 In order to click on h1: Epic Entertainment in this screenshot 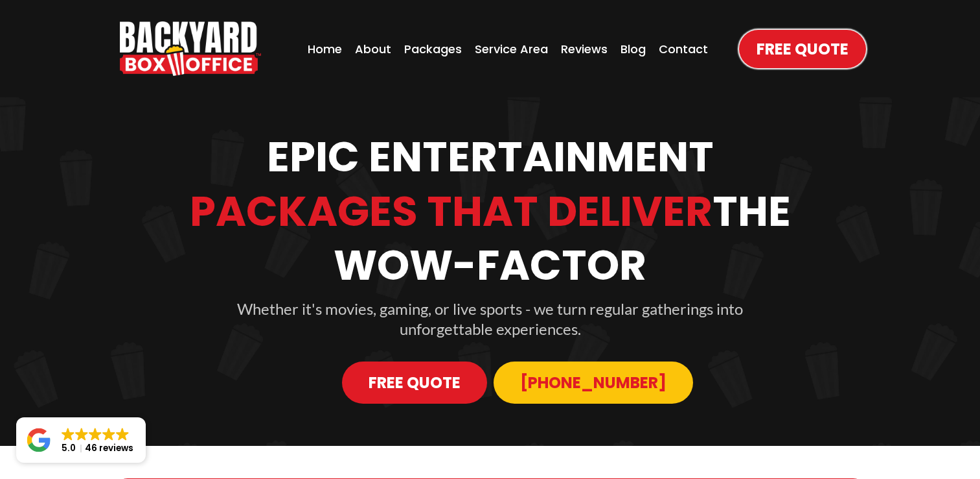, I will do `click(491, 157)`.